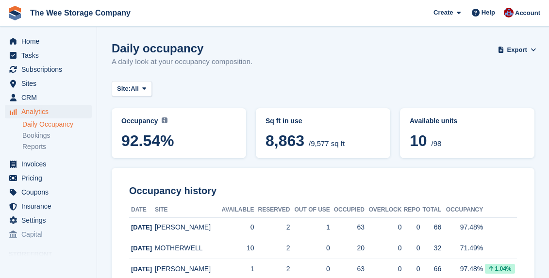 The height and width of the screenshot is (278, 549). Describe the element at coordinates (411, 210) in the screenshot. I see `th: Repo` at that location.